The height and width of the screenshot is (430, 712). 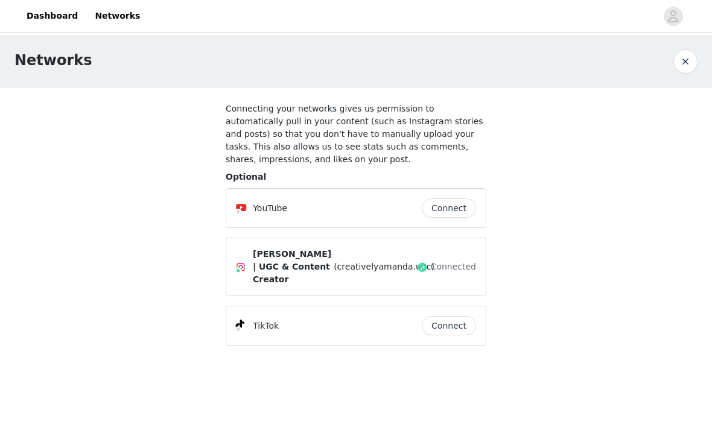 What do you see at coordinates (266, 326) in the screenshot?
I see `p: TikTok` at bounding box center [266, 326].